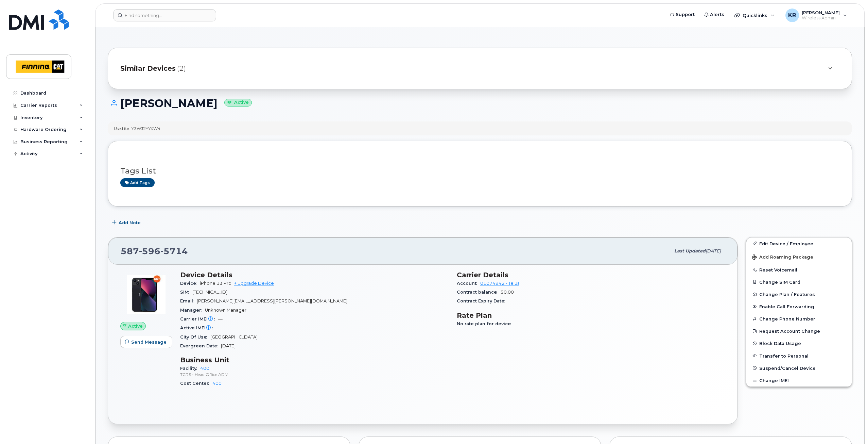  What do you see at coordinates (129, 223) in the screenshot?
I see `span: Add Note` at bounding box center [129, 223].